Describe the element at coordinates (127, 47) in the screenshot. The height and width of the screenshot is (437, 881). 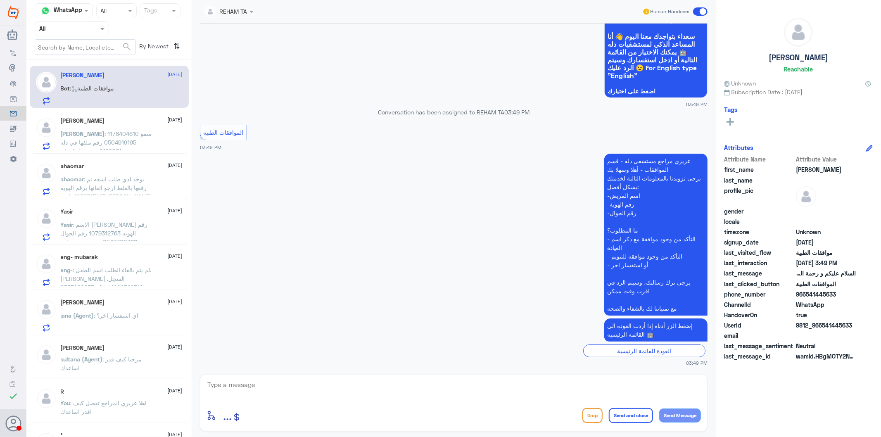
I see `span: search` at that location.